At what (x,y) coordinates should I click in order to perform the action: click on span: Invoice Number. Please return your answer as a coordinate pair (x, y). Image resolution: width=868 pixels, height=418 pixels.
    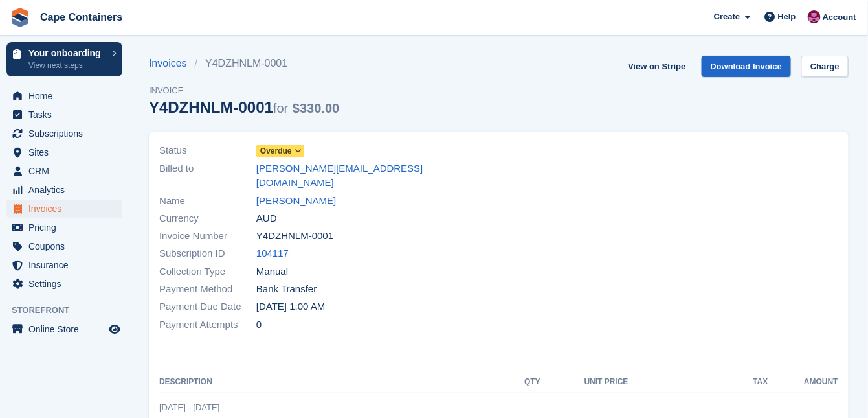
    Looking at the image, I should click on (208, 236).